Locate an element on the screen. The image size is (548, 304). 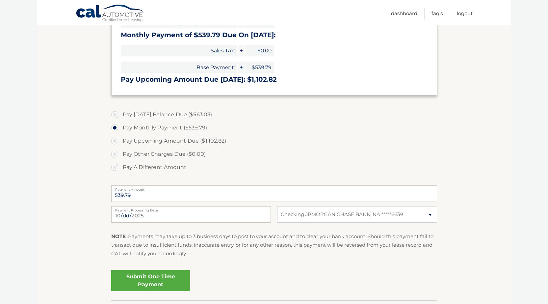
input: Payment Date is located at coordinates (191, 214).